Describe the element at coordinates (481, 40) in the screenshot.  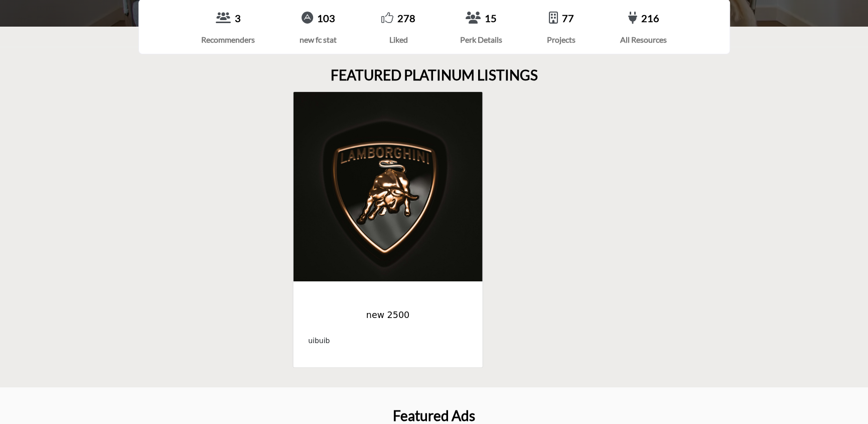
I see `div: Perk Details` at that location.